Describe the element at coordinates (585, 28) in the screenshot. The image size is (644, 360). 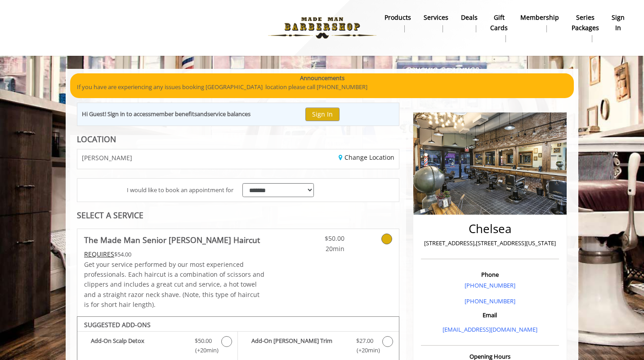
I see `a: Series packagesSeries packages` at that location.